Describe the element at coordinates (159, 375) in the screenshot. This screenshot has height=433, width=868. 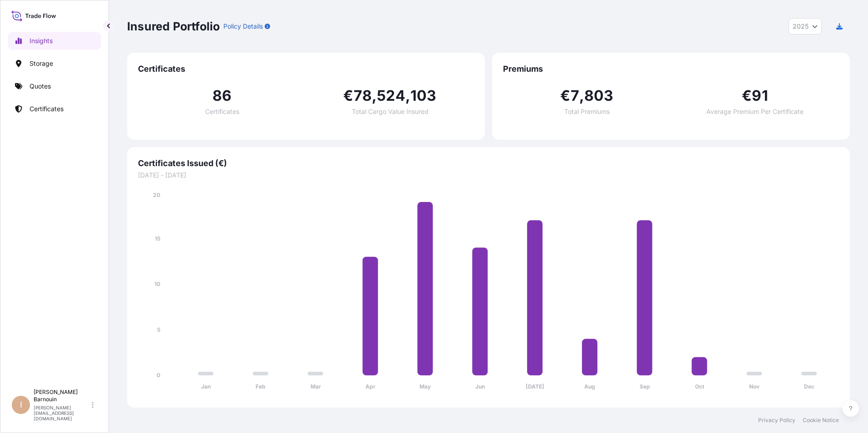
I see `tspan: 0` at that location.